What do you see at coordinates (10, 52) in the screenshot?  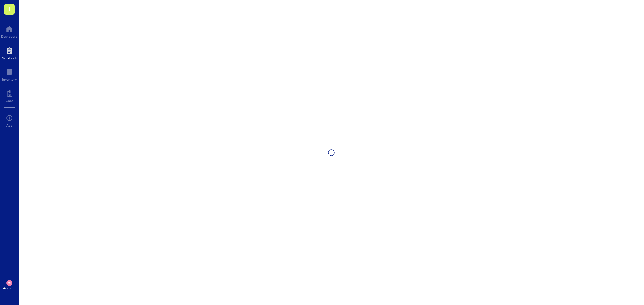 I see `a: Notebook` at bounding box center [10, 52].